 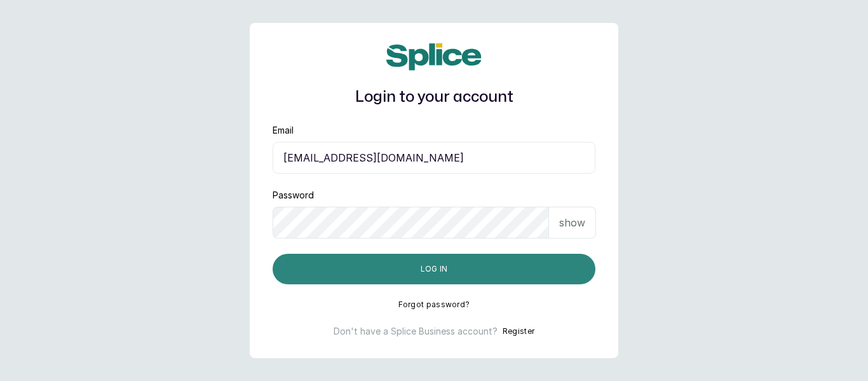 What do you see at coordinates (434, 97) in the screenshot?
I see `h1: Login to your account` at bounding box center [434, 97].